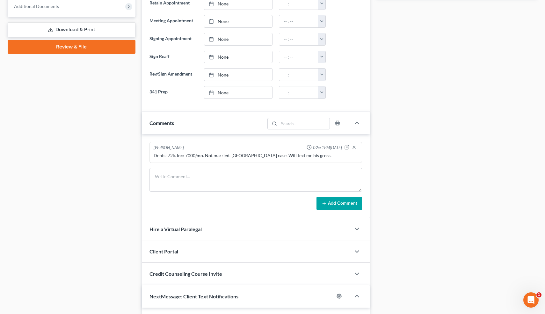 This screenshot has width=545, height=314. I want to click on span: Credit Counseling Course Invite, so click(186, 273).